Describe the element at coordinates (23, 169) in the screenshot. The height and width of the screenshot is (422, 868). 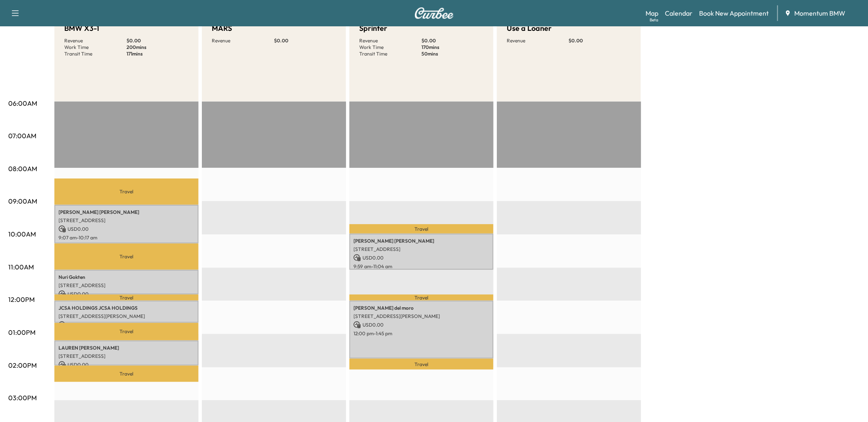
I see `p: 08:00AM` at that location.